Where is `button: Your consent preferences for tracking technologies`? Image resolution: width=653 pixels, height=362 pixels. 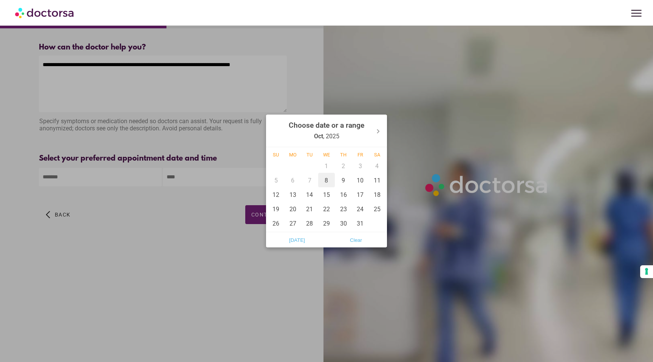 button: Your consent preferences for tracking technologies is located at coordinates (647, 272).